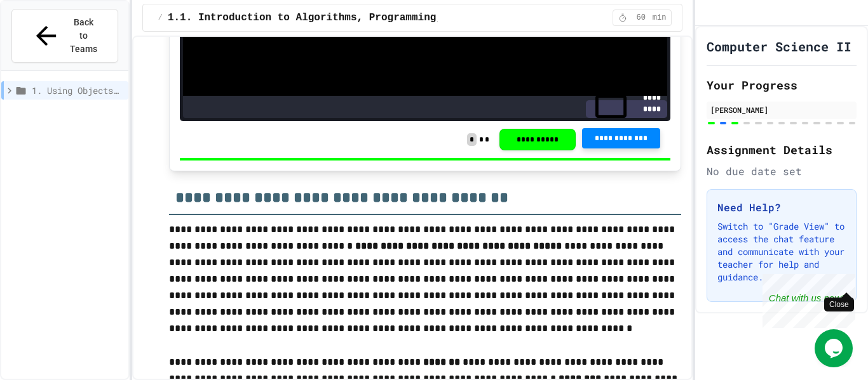  I want to click on h1: Computer Science II, so click(780, 46).